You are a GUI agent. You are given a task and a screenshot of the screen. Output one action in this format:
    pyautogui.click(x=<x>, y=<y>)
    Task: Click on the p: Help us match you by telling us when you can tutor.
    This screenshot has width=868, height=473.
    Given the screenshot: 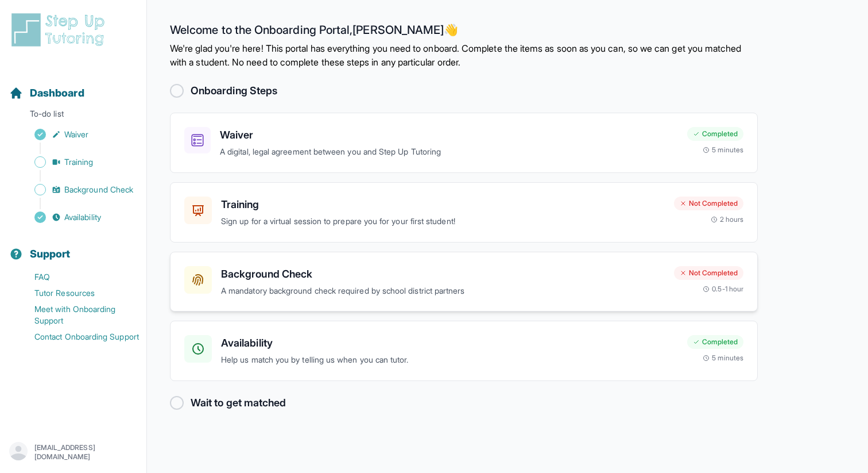 What is the action you would take?
    pyautogui.click(x=449, y=360)
    